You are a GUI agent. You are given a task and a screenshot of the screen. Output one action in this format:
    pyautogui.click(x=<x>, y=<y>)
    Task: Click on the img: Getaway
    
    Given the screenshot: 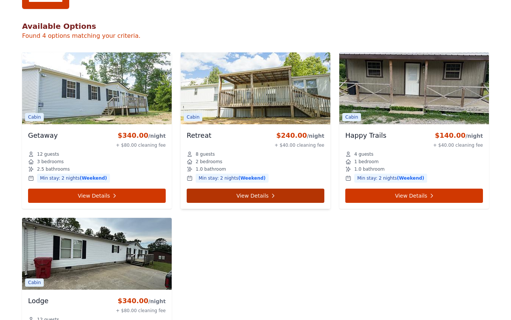 What is the action you would take?
    pyautogui.click(x=97, y=88)
    